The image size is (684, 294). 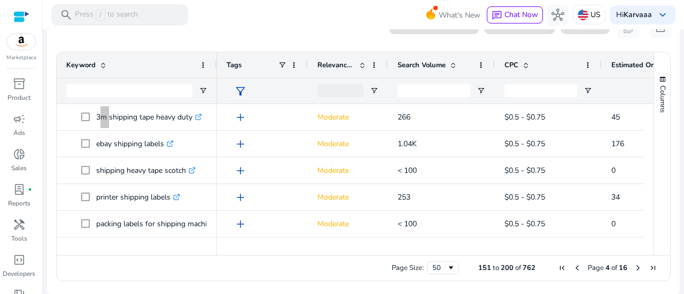 What do you see at coordinates (160, 224) in the screenshot?
I see `p: packing labels for shipping machine` at bounding box center [160, 224].